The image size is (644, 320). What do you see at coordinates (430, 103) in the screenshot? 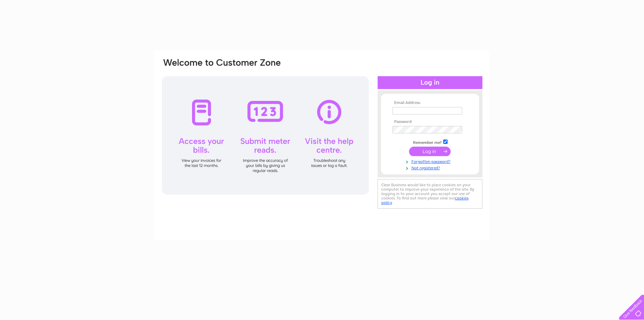
I see `th: Email Address:` at bounding box center [430, 103].